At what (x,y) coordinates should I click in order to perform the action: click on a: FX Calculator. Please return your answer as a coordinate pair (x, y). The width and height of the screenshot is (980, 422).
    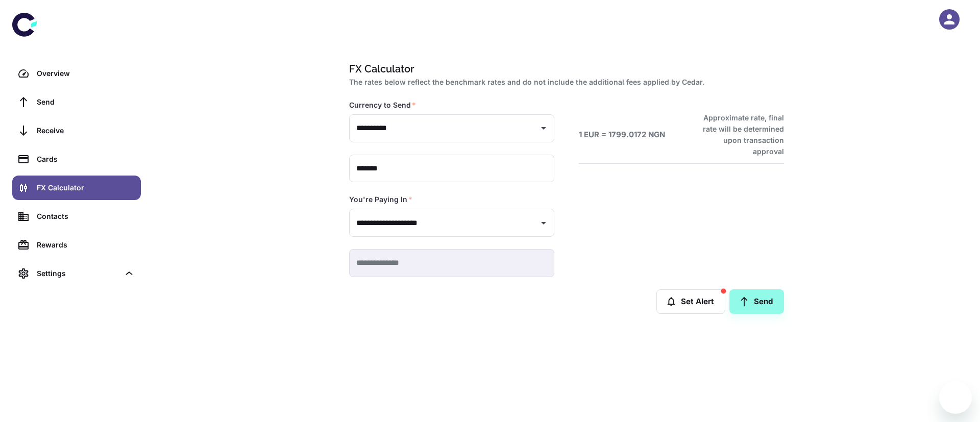
    Looking at the image, I should click on (77, 187).